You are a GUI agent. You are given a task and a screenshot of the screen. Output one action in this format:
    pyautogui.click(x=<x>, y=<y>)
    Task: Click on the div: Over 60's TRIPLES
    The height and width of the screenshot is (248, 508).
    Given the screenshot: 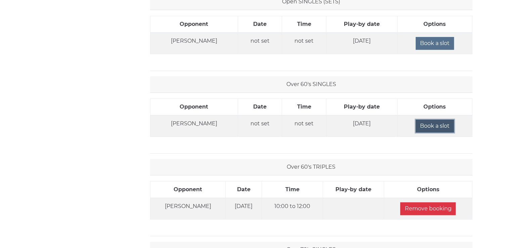 What is the action you would take?
    pyautogui.click(x=311, y=167)
    